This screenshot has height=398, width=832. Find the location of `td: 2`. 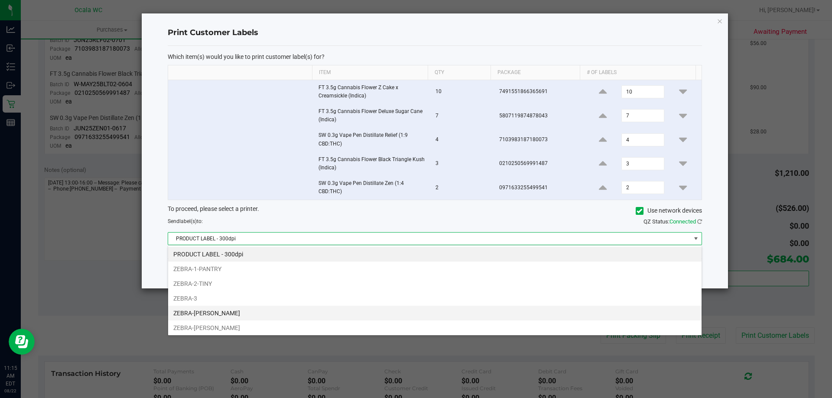

td: 2 is located at coordinates (462, 188).